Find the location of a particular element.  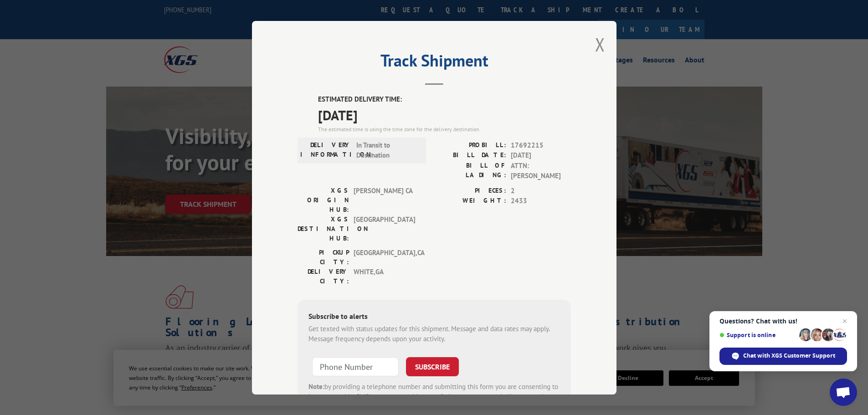

span: 17692215 is located at coordinates (541, 145).